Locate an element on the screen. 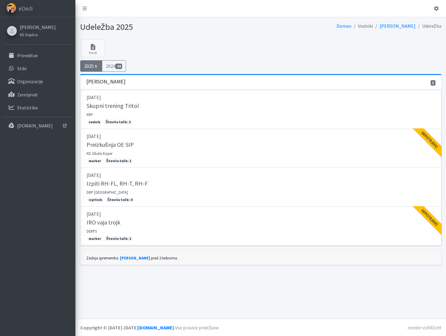 This screenshot has height=336, width=446. a: Organizacije is located at coordinates (38, 81).